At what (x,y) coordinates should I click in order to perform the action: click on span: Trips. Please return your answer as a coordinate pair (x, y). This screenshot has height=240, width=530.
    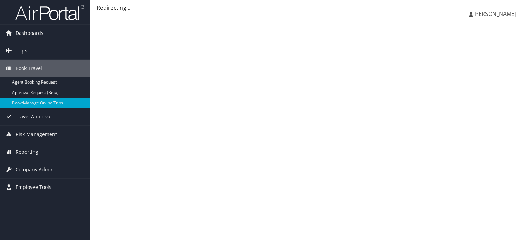
    Looking at the image, I should click on (21, 51).